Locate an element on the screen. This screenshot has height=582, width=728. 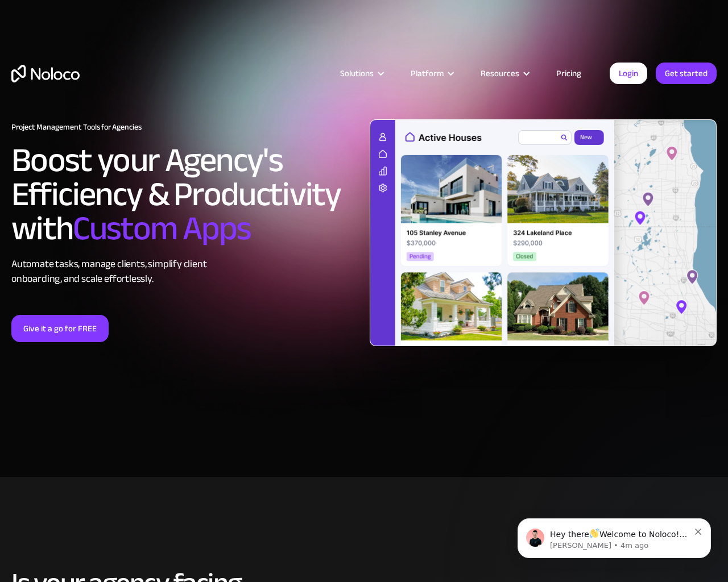
h2: Boost your Agency's Efficiency & Productivity with is located at coordinates (185, 195).